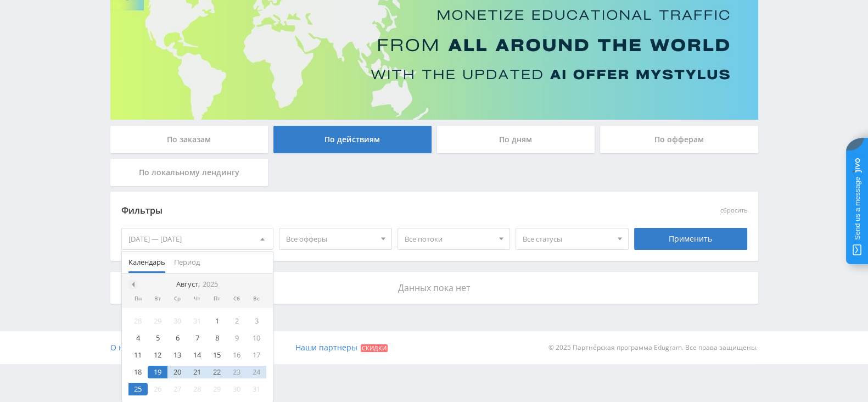 This screenshot has width=868, height=402. Describe the element at coordinates (147, 262) in the screenshot. I see `button: Календарь` at that location.